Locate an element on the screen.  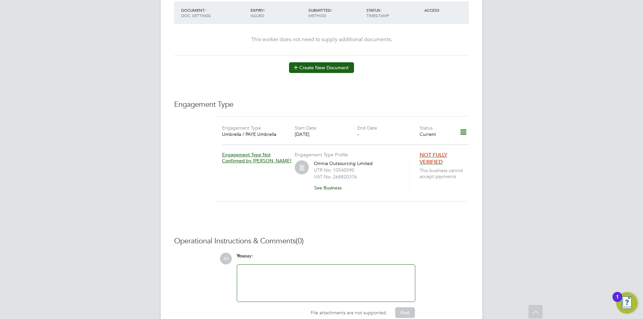
div: STATUS is located at coordinates (393, 13).